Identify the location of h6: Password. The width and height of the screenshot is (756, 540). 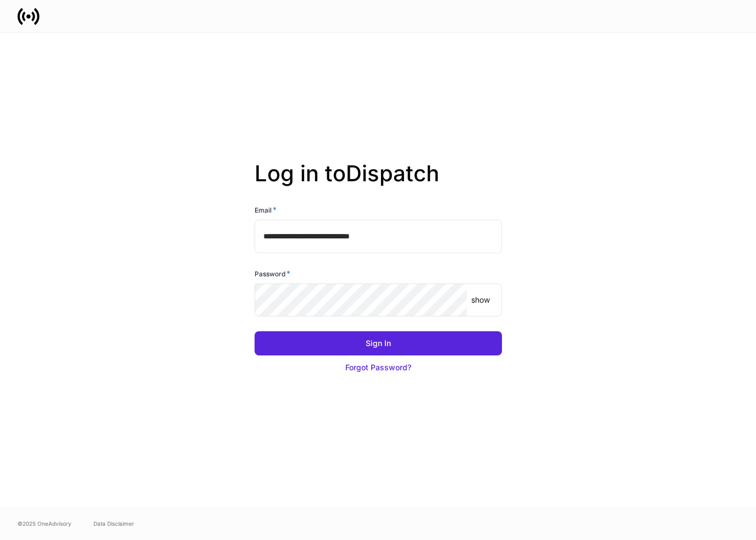
(272, 274).